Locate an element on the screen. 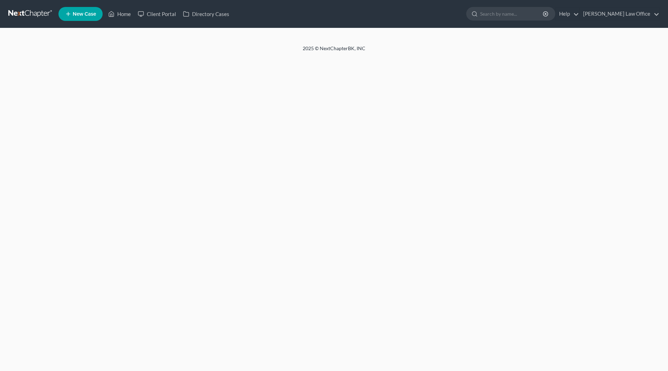 This screenshot has height=371, width=668. a: Directory Cases is located at coordinates (206, 14).